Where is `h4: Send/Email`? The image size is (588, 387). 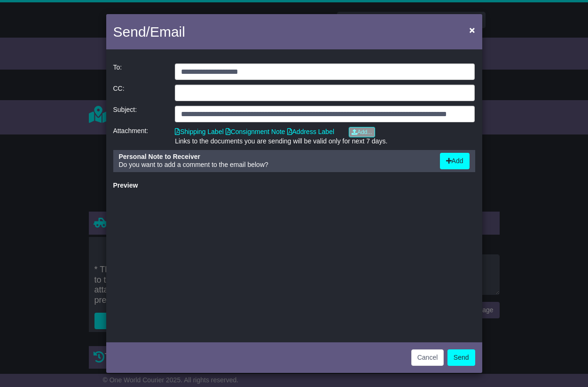
h4: Send/Email is located at coordinates (149, 32).